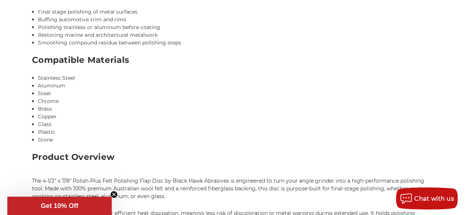 This screenshot has height=215, width=465. I want to click on li: Steel, so click(235, 93).